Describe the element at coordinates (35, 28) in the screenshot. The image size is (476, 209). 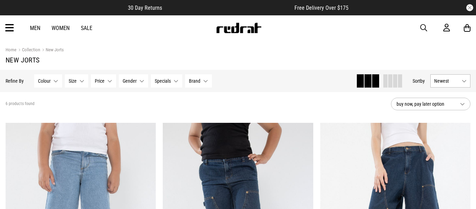
I see `a: Men` at that location.